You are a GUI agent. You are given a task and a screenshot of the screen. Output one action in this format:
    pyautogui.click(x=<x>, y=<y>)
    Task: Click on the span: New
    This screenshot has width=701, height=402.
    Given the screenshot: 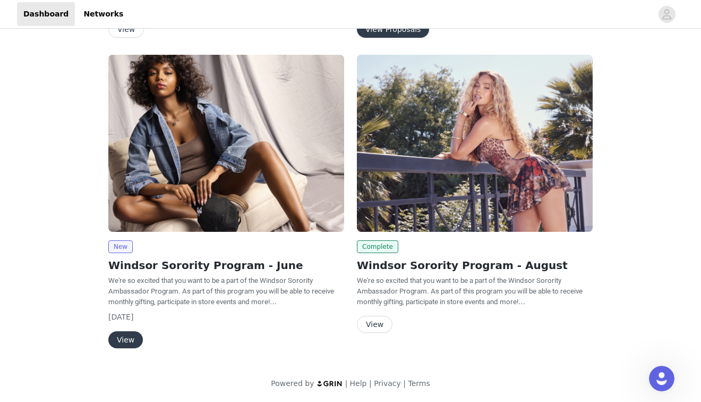 What is the action you would take?
    pyautogui.click(x=121, y=246)
    